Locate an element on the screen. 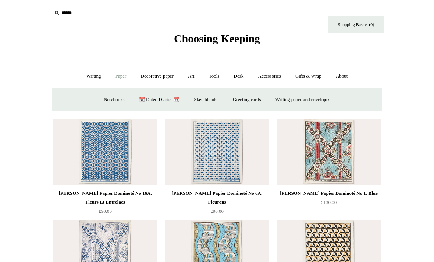  img: Antoinette Poisson Papier Dominoté No 16A, Fleurs Et Entrelacs is located at coordinates (105, 152).